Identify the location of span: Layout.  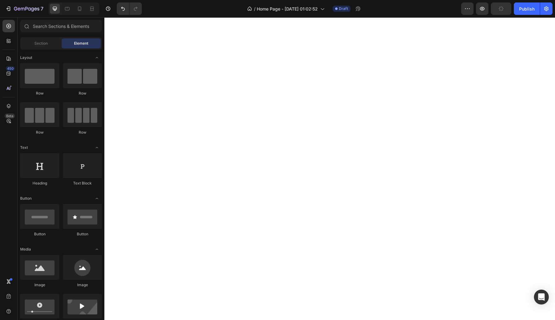
(26, 58).